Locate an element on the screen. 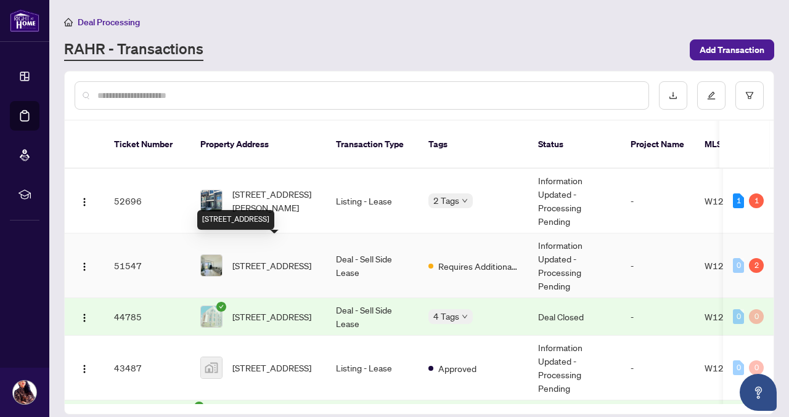 This screenshot has width=789, height=417. td: 44785 is located at coordinates (147, 317).